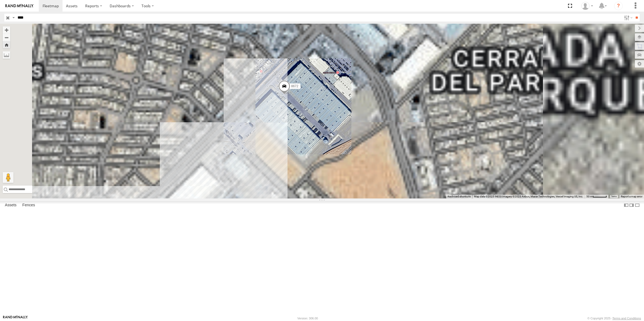  Describe the element at coordinates (632, 205) in the screenshot. I see `label: Dock Summary Table to the Right` at that location.